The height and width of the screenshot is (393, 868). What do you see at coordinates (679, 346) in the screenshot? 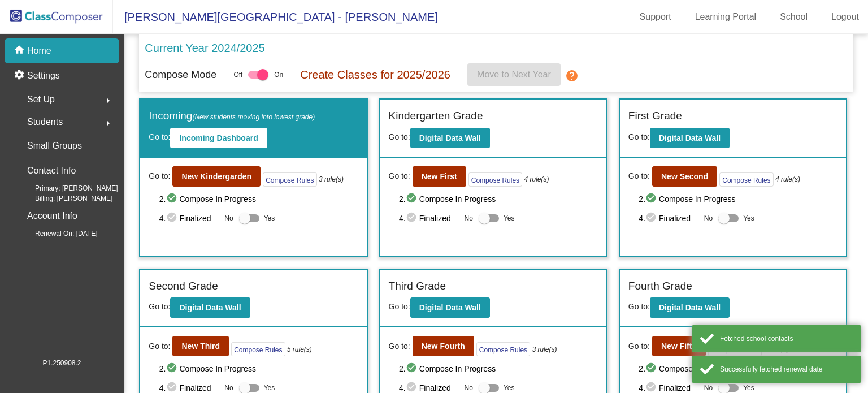
I see `b: New Fifth` at bounding box center [679, 346].